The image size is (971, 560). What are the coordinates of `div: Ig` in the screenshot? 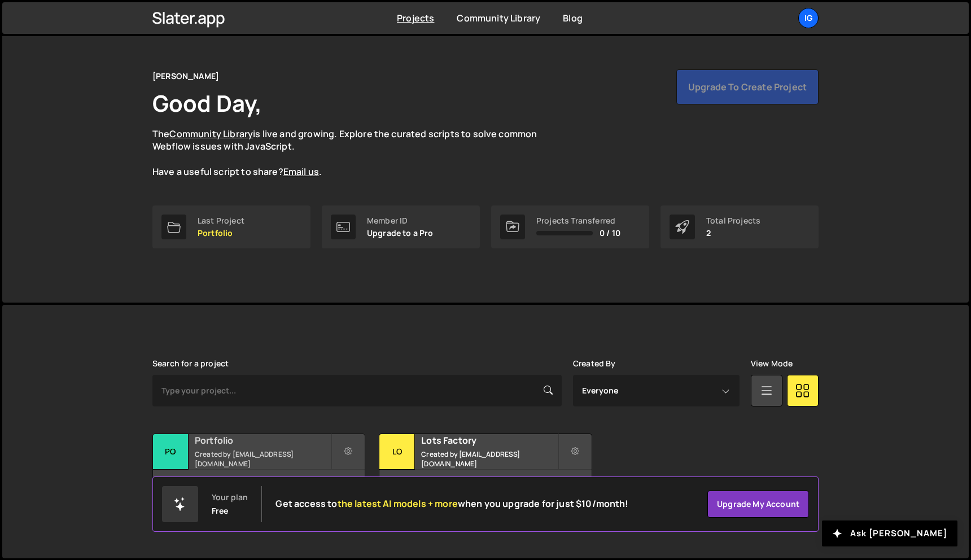 It's located at (808, 18).